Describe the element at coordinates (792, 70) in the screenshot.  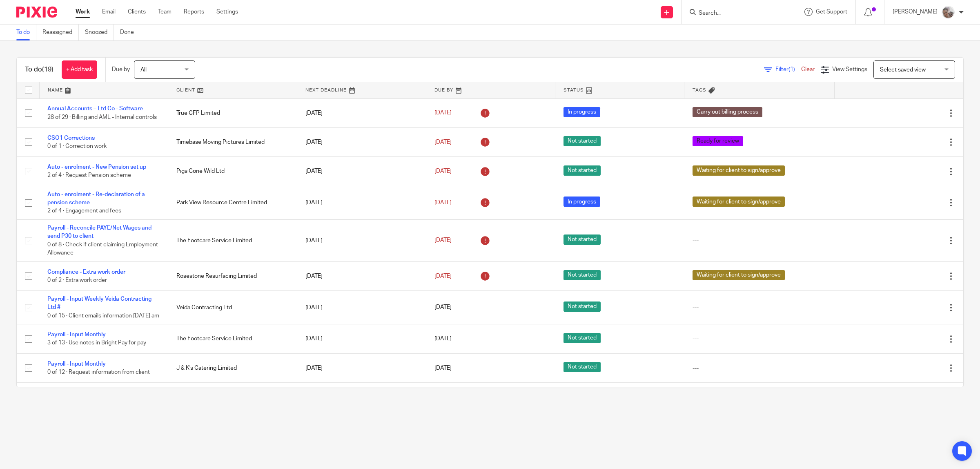
I see `span: (1)` at that location.